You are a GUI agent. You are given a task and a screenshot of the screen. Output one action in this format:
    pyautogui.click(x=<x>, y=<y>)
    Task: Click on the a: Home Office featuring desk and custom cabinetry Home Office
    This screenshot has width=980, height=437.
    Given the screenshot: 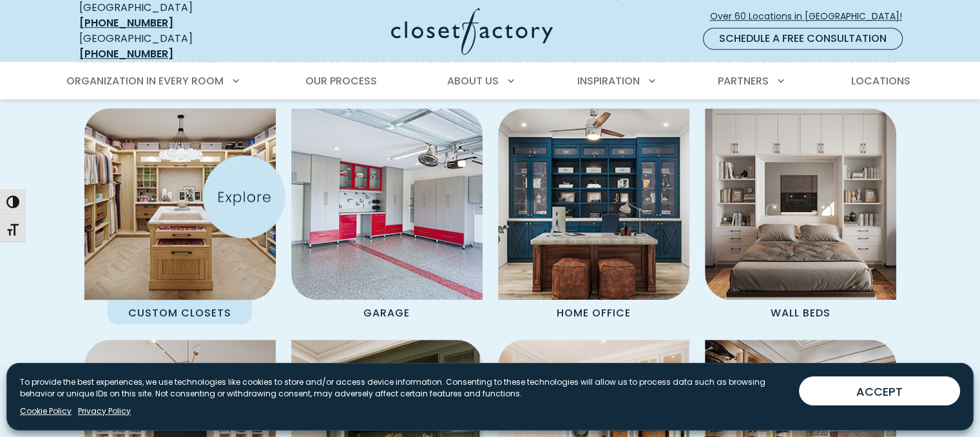 What is the action you would take?
    pyautogui.click(x=593, y=216)
    